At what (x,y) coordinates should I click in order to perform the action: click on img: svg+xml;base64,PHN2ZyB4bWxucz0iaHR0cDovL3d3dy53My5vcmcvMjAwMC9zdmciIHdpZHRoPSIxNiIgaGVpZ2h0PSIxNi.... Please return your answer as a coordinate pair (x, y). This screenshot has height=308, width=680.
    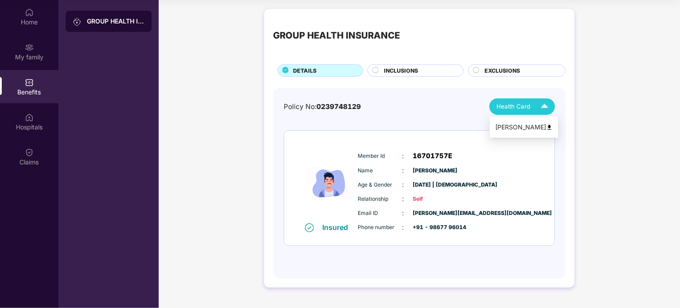
    Looking at the image, I should click on (310, 228).